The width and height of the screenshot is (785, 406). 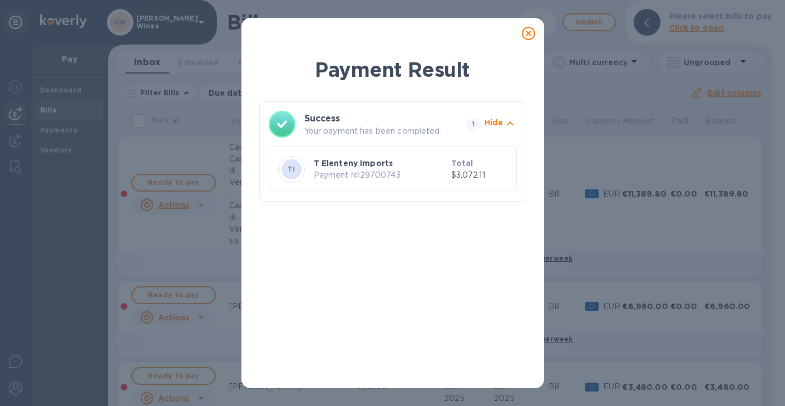 What do you see at coordinates (479, 175) in the screenshot?
I see `p: $3,072.11` at bounding box center [479, 175].